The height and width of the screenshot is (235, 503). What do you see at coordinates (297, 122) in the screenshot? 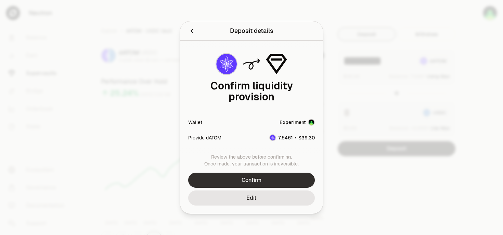
I see `button: ExperimentAccount Image` at bounding box center [297, 122].